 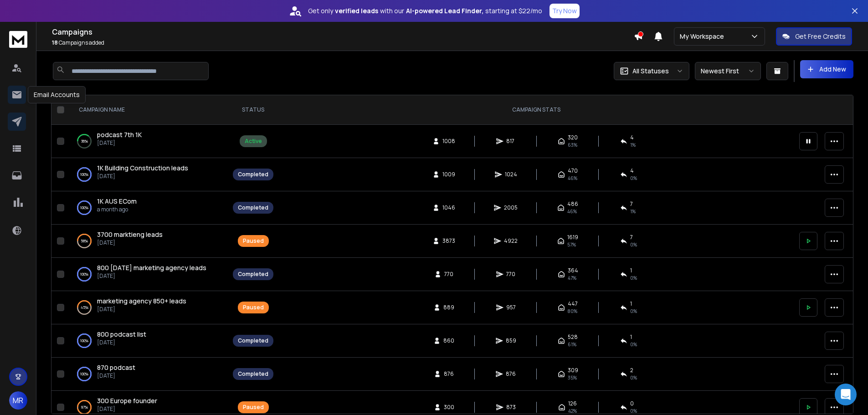 I want to click on th: CAMPAIGN STATS, so click(x=536, y=110).